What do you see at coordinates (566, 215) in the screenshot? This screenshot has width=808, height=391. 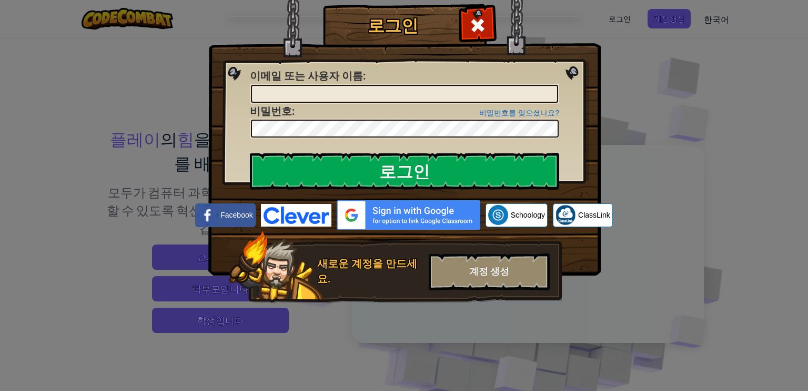 I see `img: classlink-logo-small.png` at bounding box center [566, 215].